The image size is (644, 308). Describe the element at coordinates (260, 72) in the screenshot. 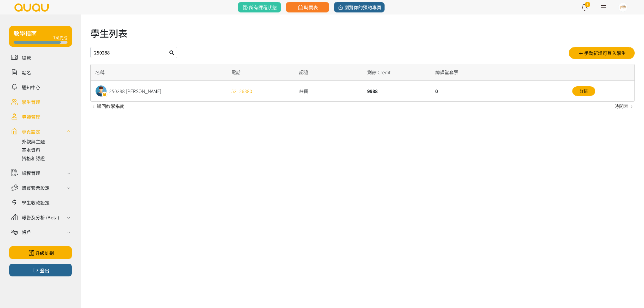

I see `div: 電話` at that location.